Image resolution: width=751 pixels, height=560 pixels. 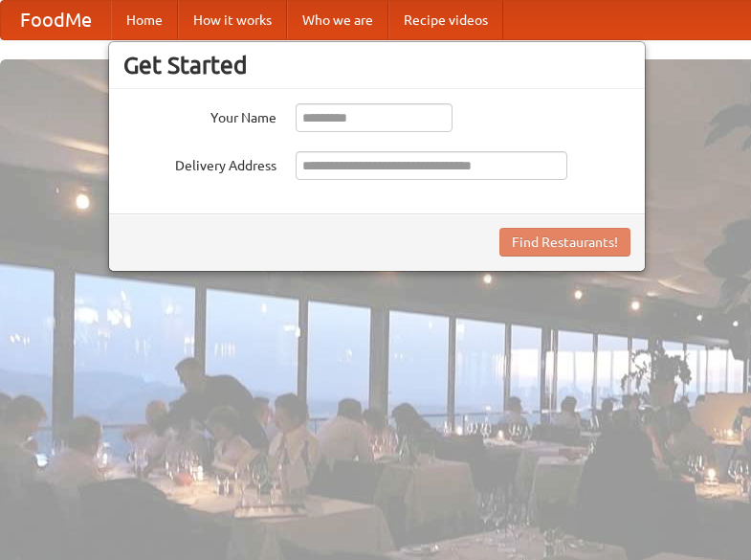 What do you see at coordinates (200, 115) in the screenshot?
I see `label: Your Name` at bounding box center [200, 115].